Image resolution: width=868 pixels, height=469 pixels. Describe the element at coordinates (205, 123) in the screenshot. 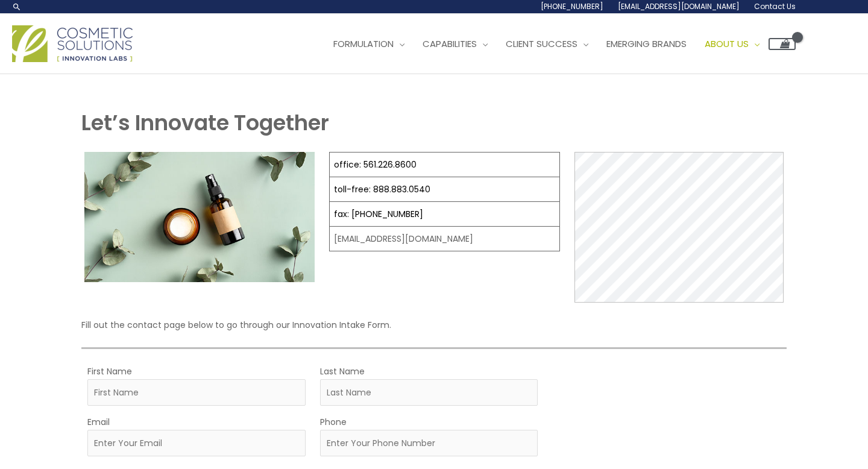

I see `strong: Let’s Innovate Together` at that location.